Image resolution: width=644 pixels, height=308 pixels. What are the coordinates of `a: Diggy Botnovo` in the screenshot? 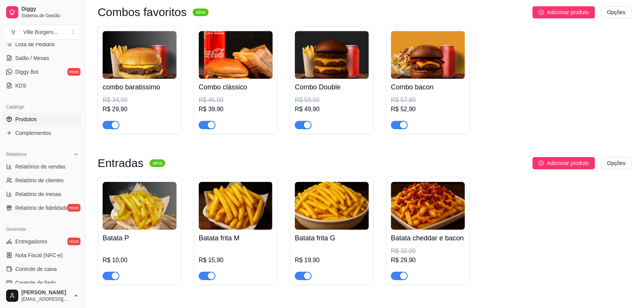 It's located at (42, 72).